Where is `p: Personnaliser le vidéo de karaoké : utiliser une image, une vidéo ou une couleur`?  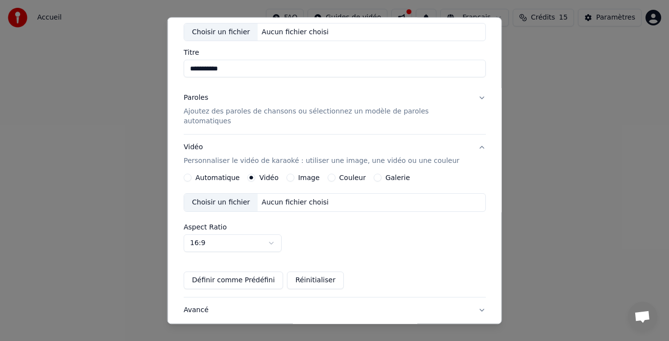 p: Personnaliser le vidéo de karaoké : utiliser une image, une vidéo ou une couleur is located at coordinates (321, 162).